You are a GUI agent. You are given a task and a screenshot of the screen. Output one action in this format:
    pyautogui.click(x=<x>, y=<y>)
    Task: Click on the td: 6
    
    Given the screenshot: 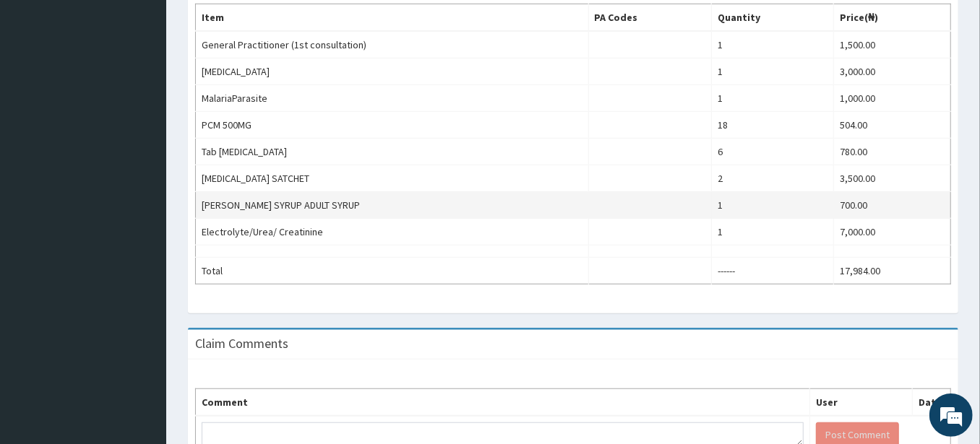 What is the action you would take?
    pyautogui.click(x=772, y=152)
    